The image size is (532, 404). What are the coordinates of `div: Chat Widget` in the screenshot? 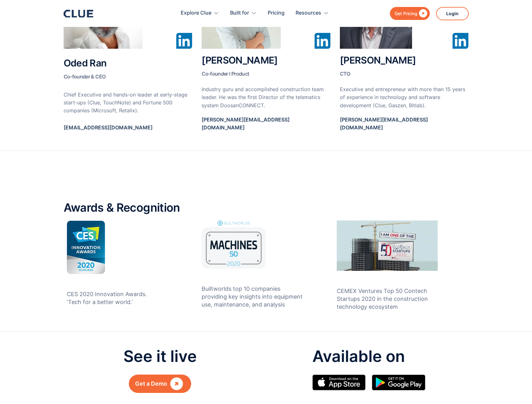 It's located at (516, 389).